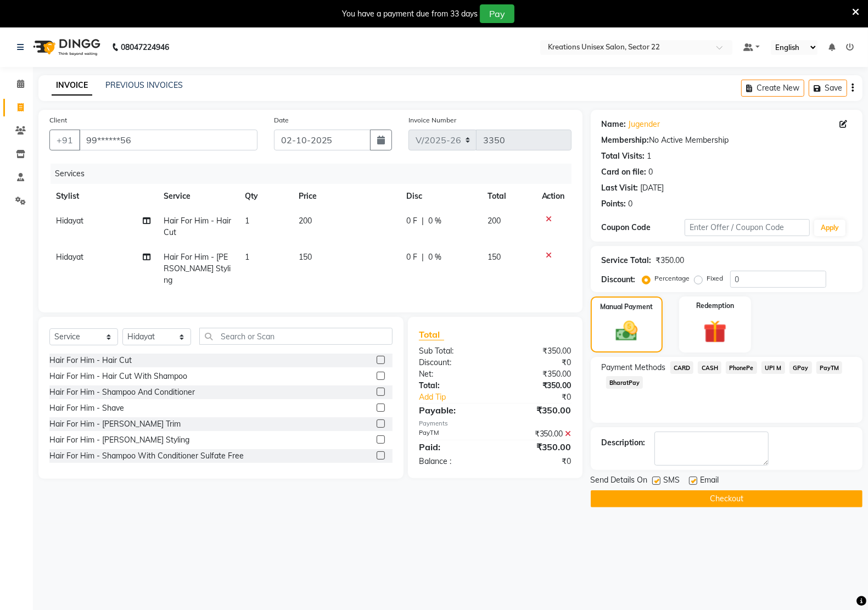  I want to click on div: Hair For Him - Hair Cut, so click(90, 360).